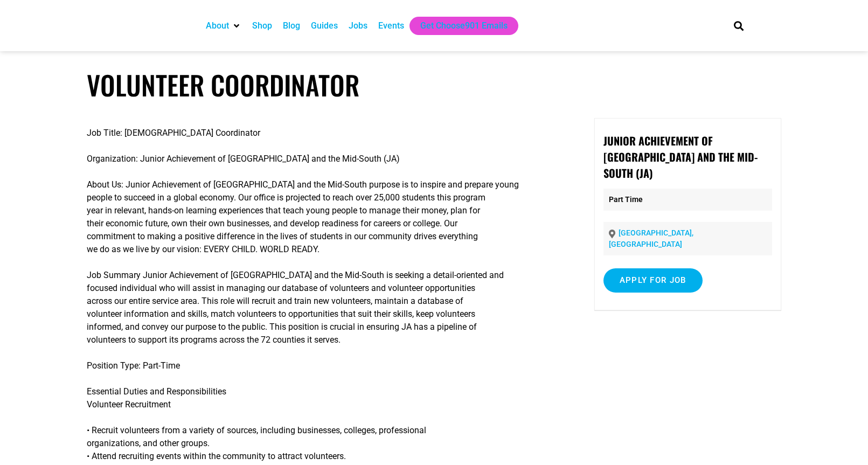  I want to click on div: Jobs, so click(358, 26).